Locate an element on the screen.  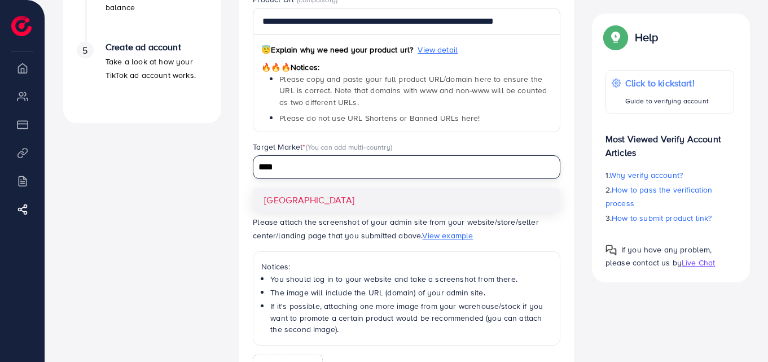
li: If it's possible, attaching one more image from your warehouse/stock if you want to promote a cer... is located at coordinates (411, 317).